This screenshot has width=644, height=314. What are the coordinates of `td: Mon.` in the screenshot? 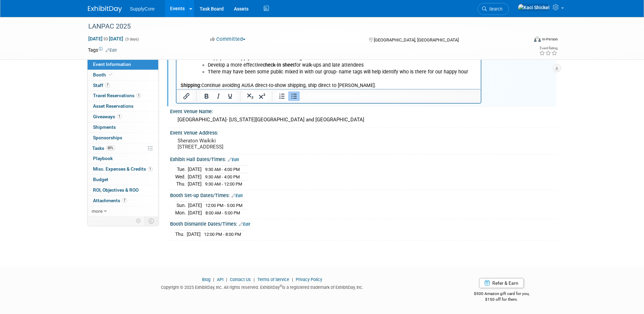 It's located at (182, 212).